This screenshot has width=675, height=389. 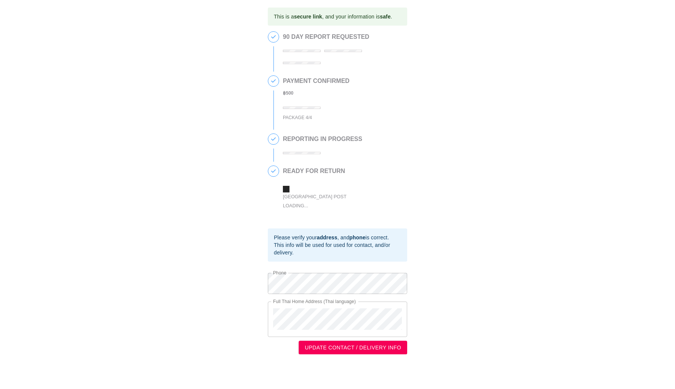 I want to click on b: safe, so click(x=385, y=17).